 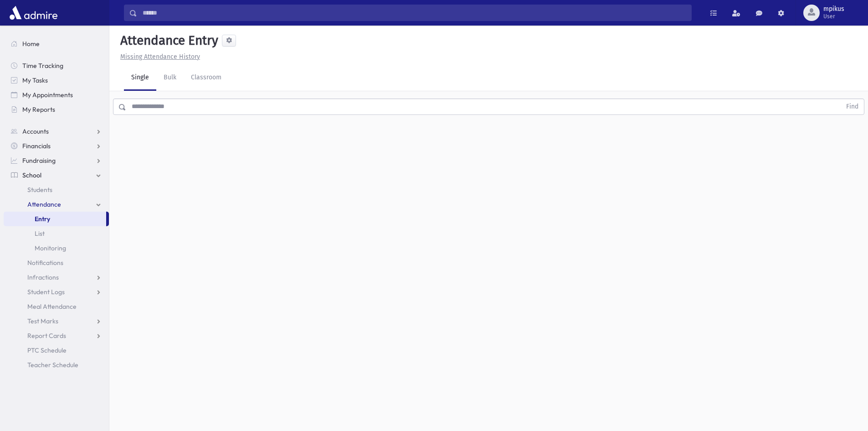 What do you see at coordinates (415, 13) in the screenshot?
I see `input: Search` at bounding box center [415, 13].